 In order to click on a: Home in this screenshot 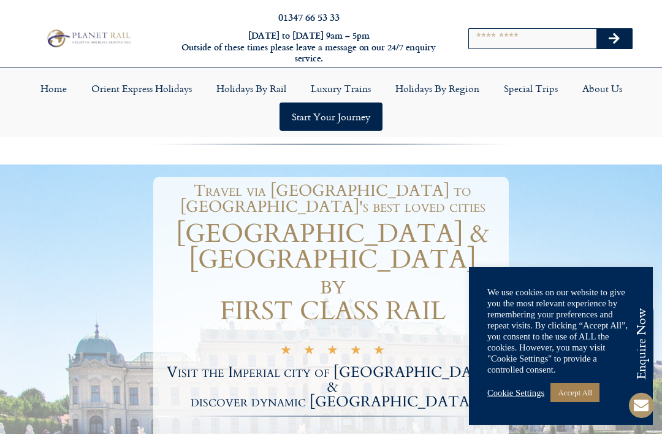, I will do `click(53, 88)`.